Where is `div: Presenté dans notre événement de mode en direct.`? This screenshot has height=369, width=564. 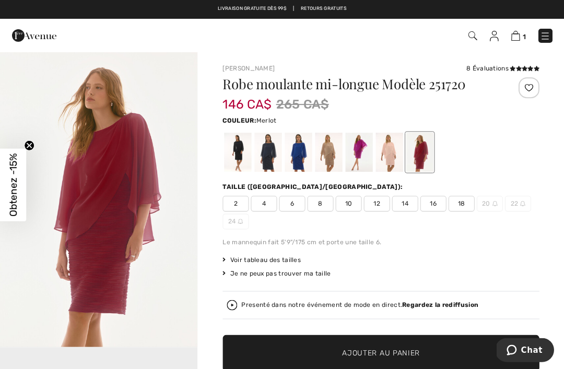 div: Presenté dans notre événement de mode en direct. is located at coordinates (359, 304).